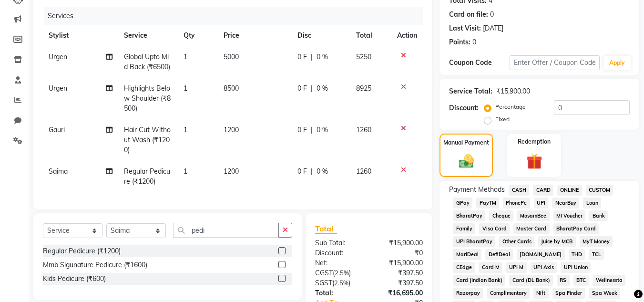  I want to click on label: Manual Payment, so click(467, 143).